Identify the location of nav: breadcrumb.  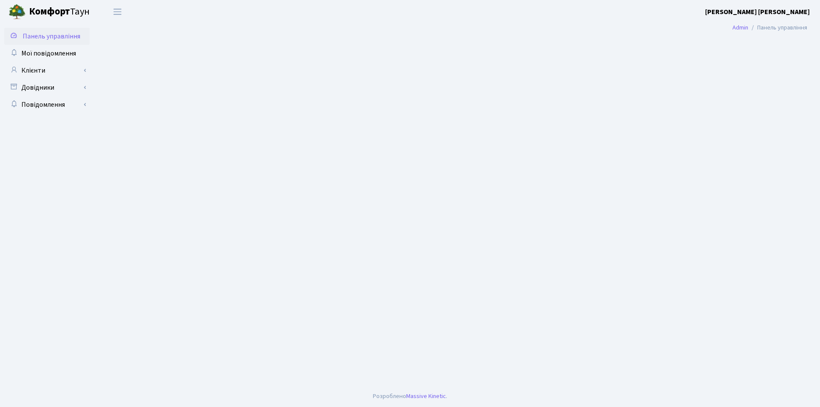
(769, 28).